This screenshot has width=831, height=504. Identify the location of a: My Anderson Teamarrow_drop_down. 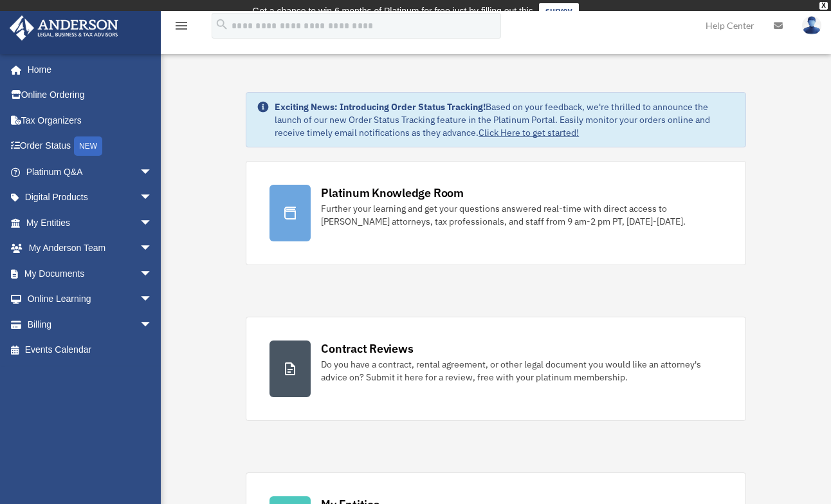
(90, 248).